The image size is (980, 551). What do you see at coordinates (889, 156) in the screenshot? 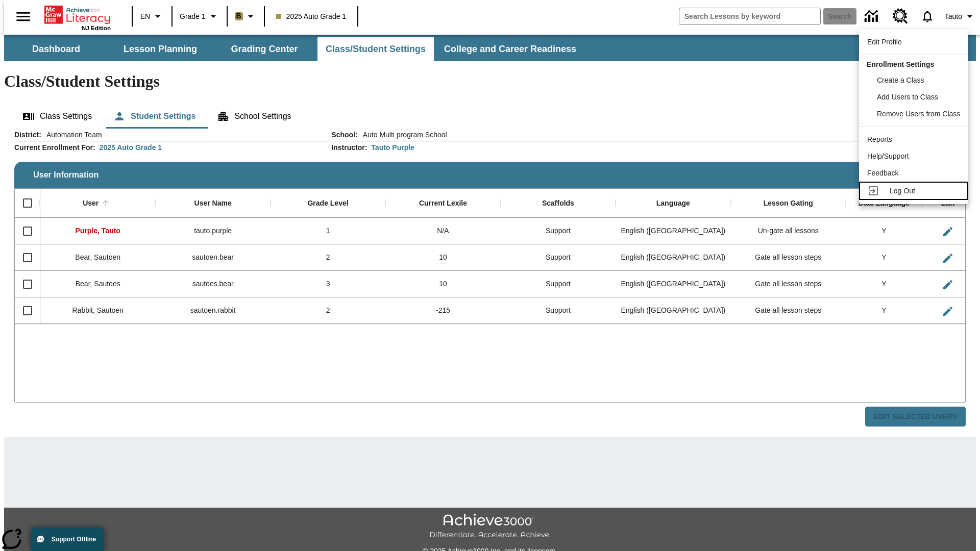
I see `span: Help/Support` at bounding box center [889, 156].